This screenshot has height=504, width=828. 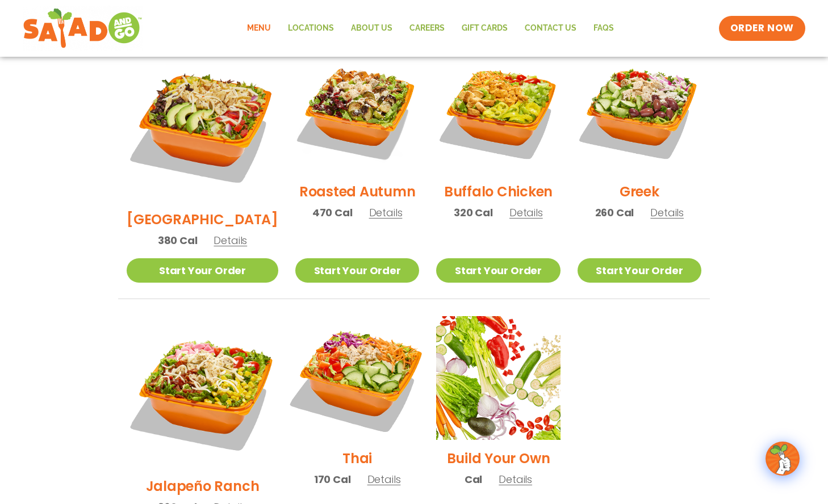 I want to click on a: About Us, so click(x=372, y=28).